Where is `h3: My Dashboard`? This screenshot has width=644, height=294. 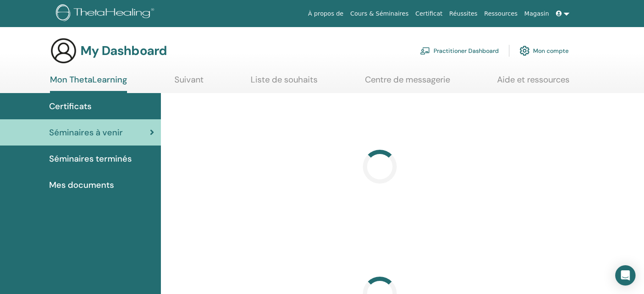
h3: My Dashboard is located at coordinates (123, 51).